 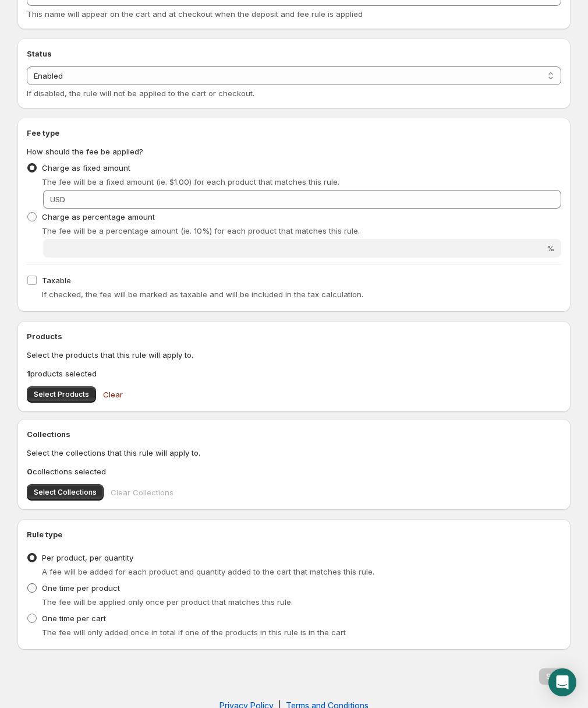 I want to click on h2: Rule type, so click(x=294, y=534).